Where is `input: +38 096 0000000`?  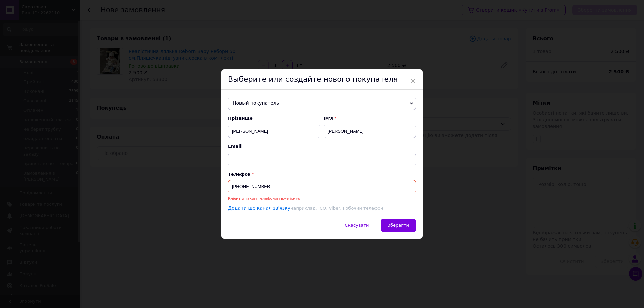 input: +38 096 0000000 is located at coordinates (322, 187).